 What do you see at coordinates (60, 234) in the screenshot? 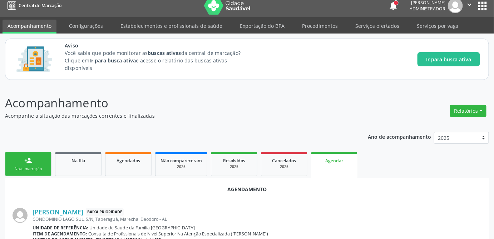
I see `b: Item de agendamento:` at bounding box center [60, 234].